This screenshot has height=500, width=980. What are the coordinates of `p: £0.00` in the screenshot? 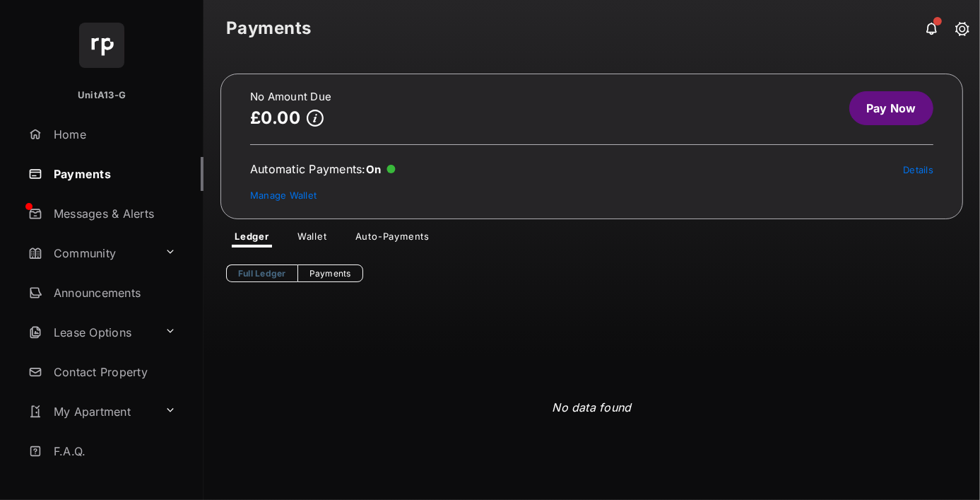 It's located at (275, 117).